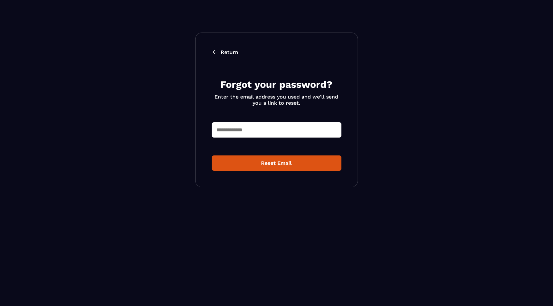  I want to click on button: Reset Email, so click(277, 163).